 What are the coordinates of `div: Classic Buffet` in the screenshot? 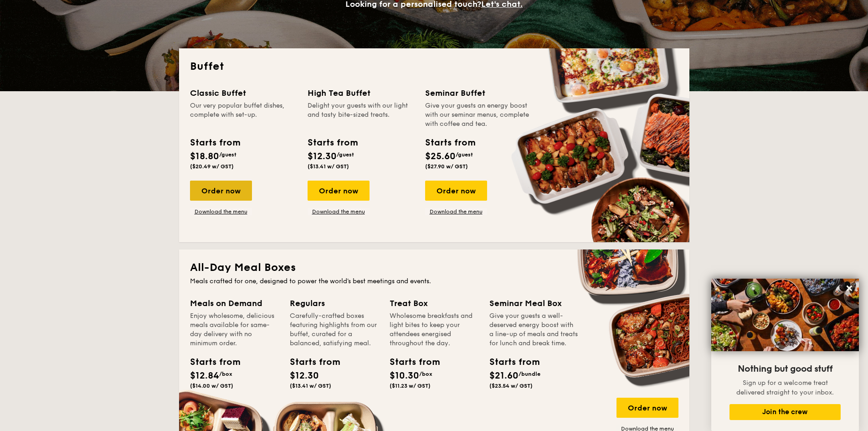 It's located at (244, 93).